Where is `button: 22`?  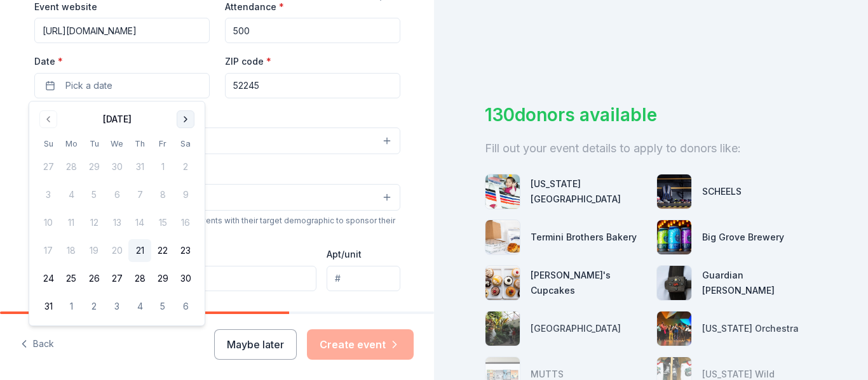
button: 22 is located at coordinates (163, 251).